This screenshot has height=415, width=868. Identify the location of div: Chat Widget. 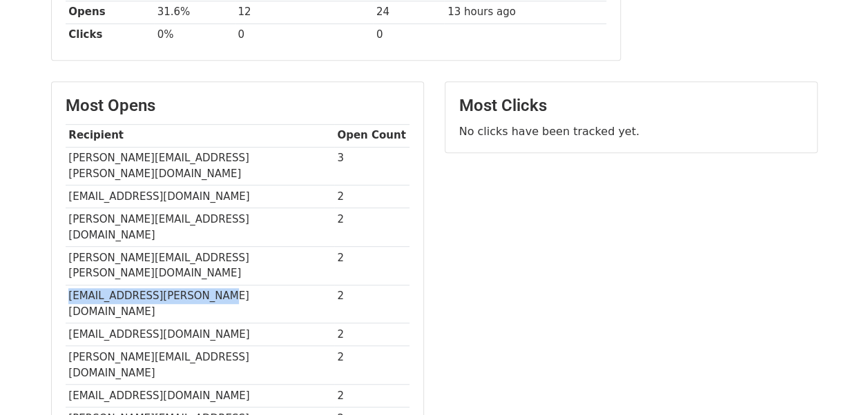
(833, 382).